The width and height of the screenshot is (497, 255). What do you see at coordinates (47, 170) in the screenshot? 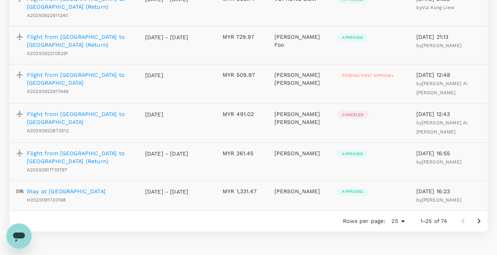
I see `span: A20250917119797` at bounding box center [47, 170].